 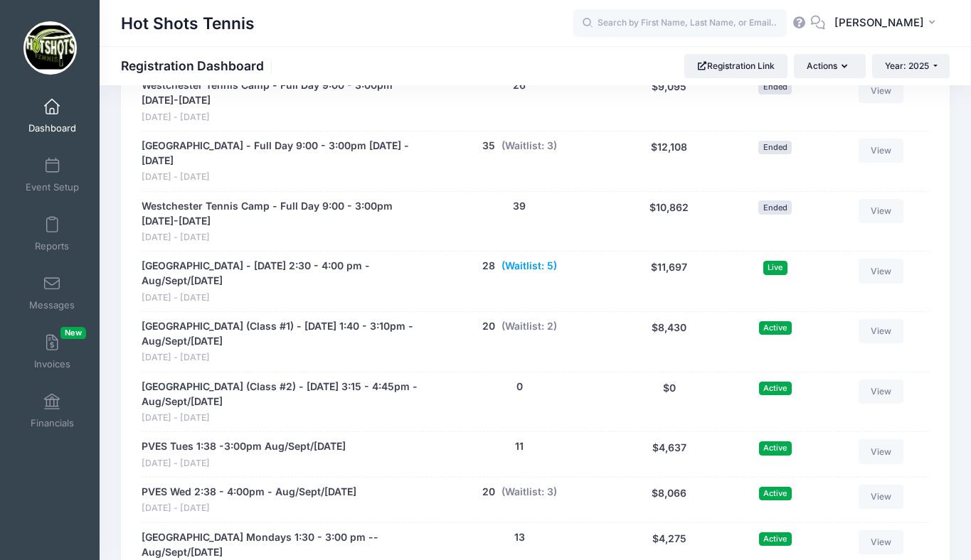 I want to click on button: 39, so click(x=519, y=206).